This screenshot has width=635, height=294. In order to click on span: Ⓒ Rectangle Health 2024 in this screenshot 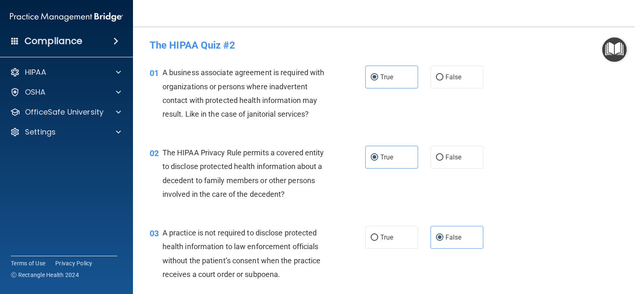, I will do `click(45, 275)`.